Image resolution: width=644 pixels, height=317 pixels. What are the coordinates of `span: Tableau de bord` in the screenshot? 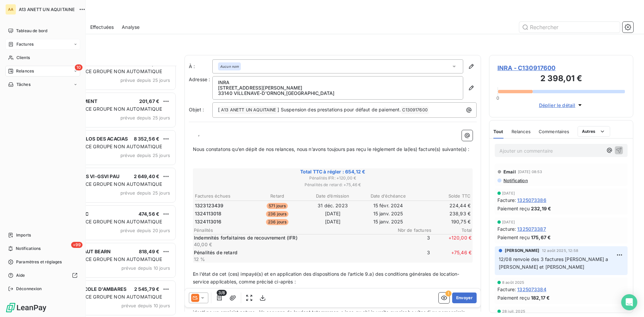 It's located at (32, 31).